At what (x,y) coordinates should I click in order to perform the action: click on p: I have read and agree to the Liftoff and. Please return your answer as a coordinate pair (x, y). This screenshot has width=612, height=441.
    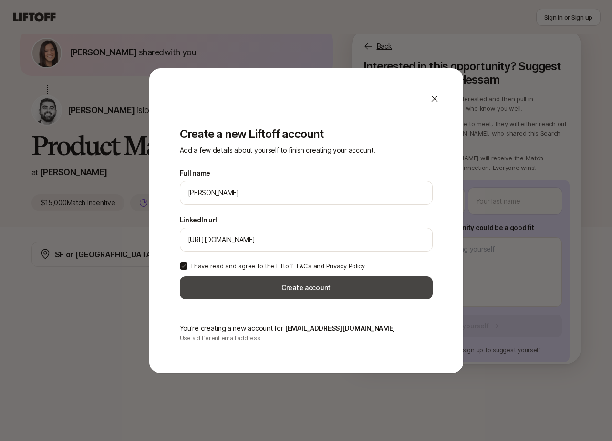
    Looking at the image, I should click on (278, 266).